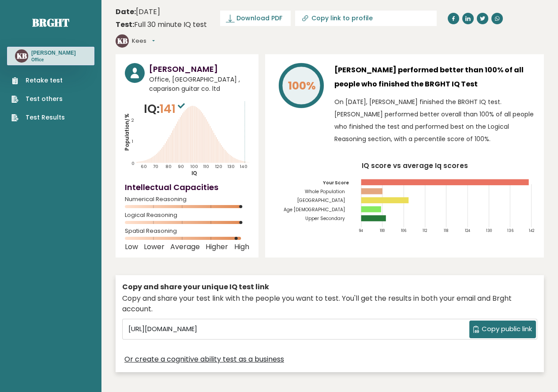  What do you see at coordinates (446, 231) in the screenshot?
I see `tspan: 118` at bounding box center [446, 231].